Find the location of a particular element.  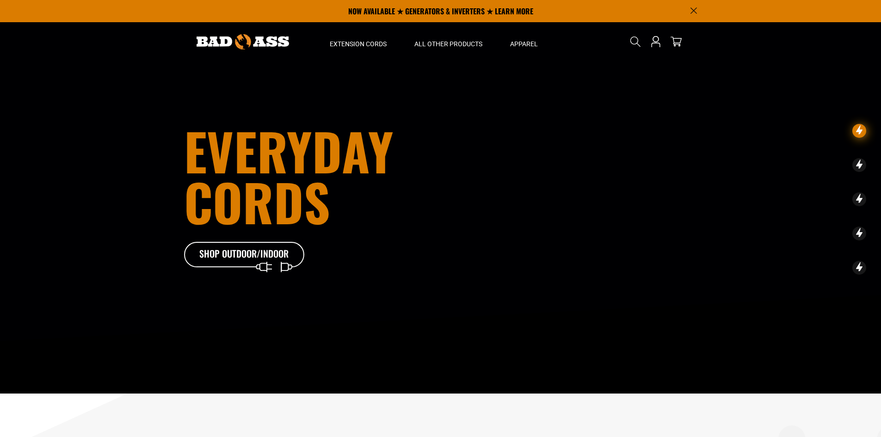

span: Extension Cords is located at coordinates (358, 44).